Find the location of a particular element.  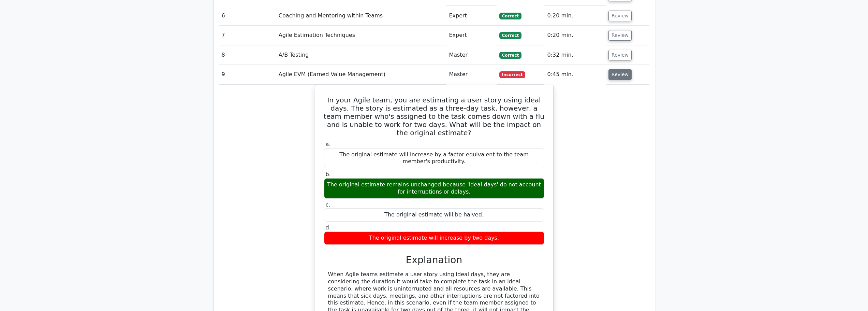

span: c. is located at coordinates (328, 204).